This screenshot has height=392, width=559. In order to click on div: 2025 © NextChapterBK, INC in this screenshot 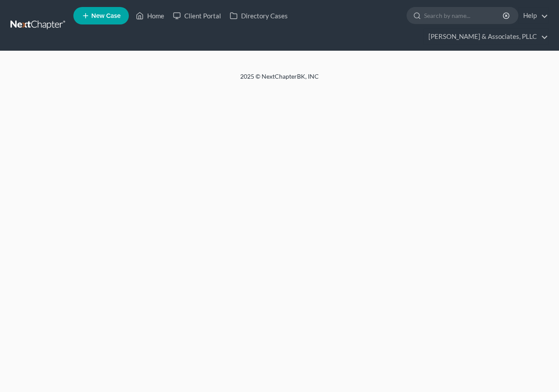, I will do `click(280, 80)`.